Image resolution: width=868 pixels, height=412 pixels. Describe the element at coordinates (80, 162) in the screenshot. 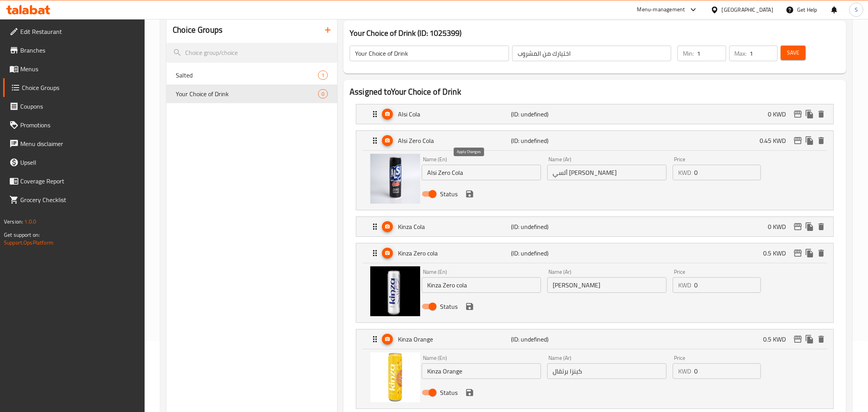

I see `span: Upsell` at that location.